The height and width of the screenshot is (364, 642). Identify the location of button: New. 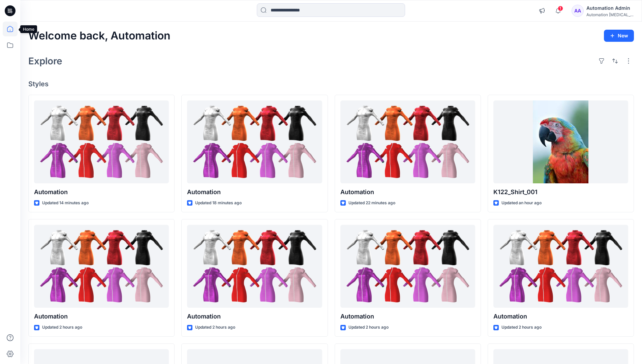
(619, 36).